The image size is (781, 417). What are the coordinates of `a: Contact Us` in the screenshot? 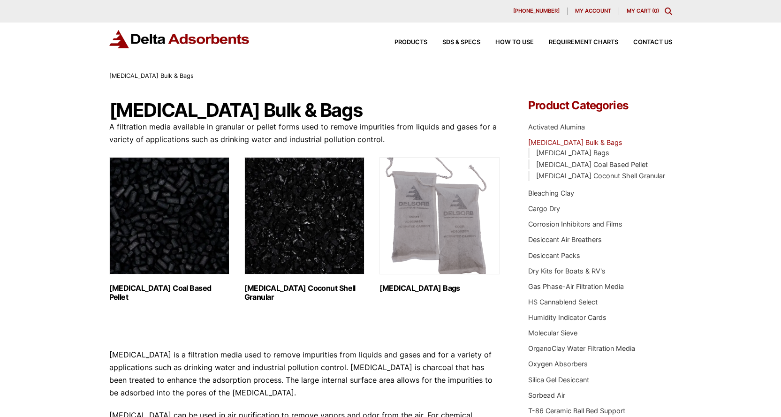 It's located at (645, 42).